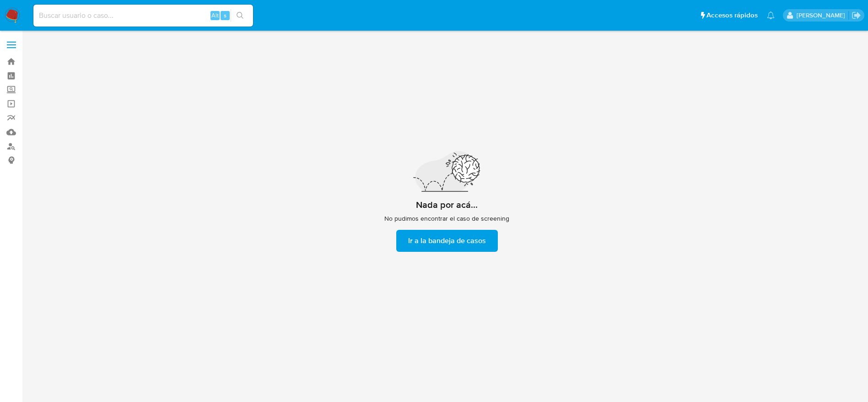  What do you see at coordinates (225, 15) in the screenshot?
I see `span: s` at bounding box center [225, 15].